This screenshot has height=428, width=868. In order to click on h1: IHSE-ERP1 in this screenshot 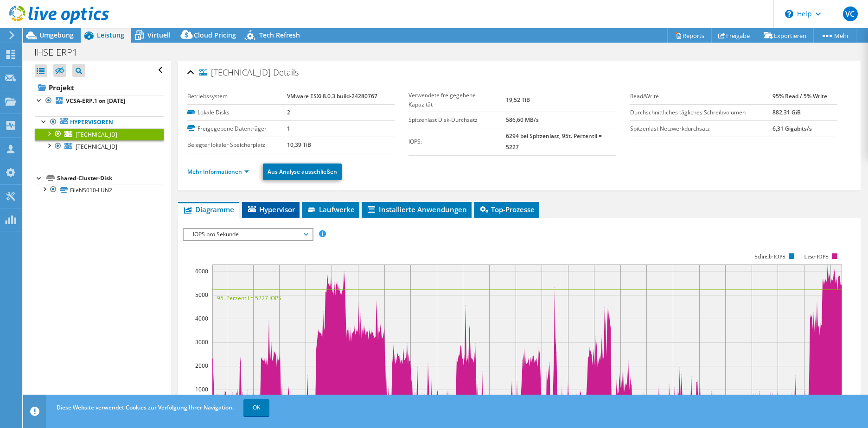, I will do `click(61, 52)`.